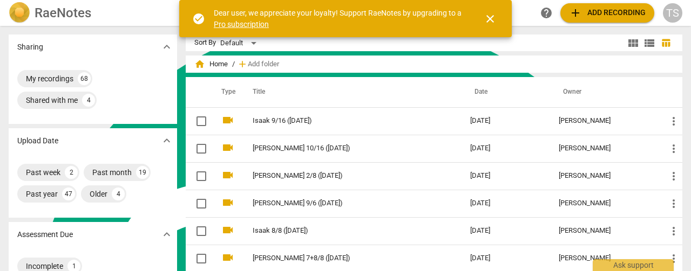  What do you see at coordinates (112, 173) in the screenshot?
I see `div: Past month` at bounding box center [112, 173].